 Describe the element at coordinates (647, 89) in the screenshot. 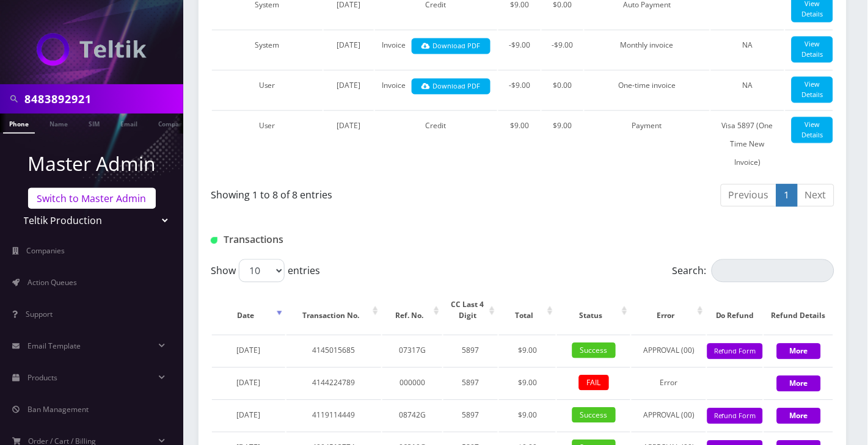

I see `td: One-time invoice` at that location.